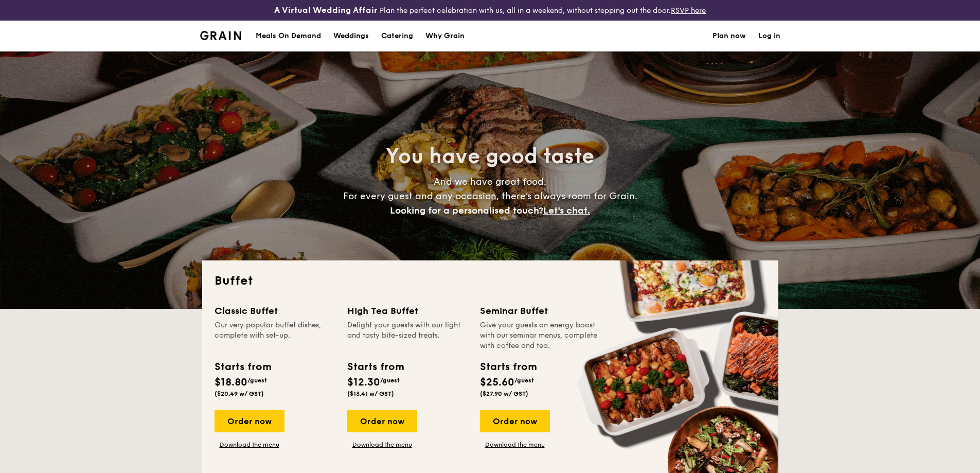  Describe the element at coordinates (275, 335) in the screenshot. I see `div: Our very popular buffet dishes, complete with set-up.` at that location.